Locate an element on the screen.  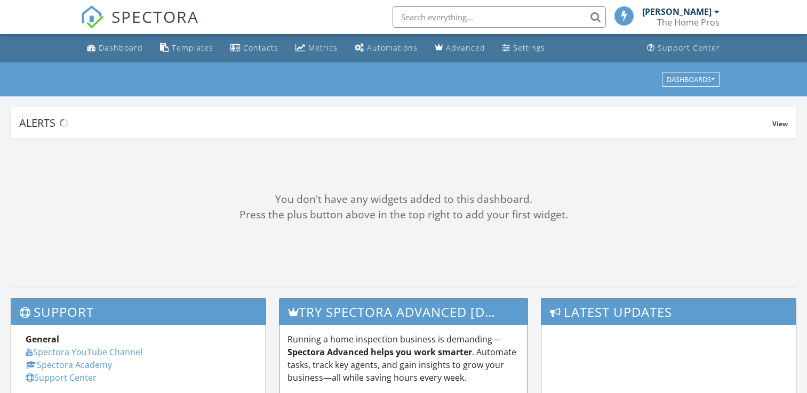
p: Running a home inspection business is demanding— . Automate tasks, track key agents, and gain ins... is located at coordinates (403, 359).